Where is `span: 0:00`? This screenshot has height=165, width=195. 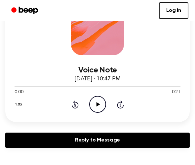
span: 0:00 is located at coordinates (19, 92).